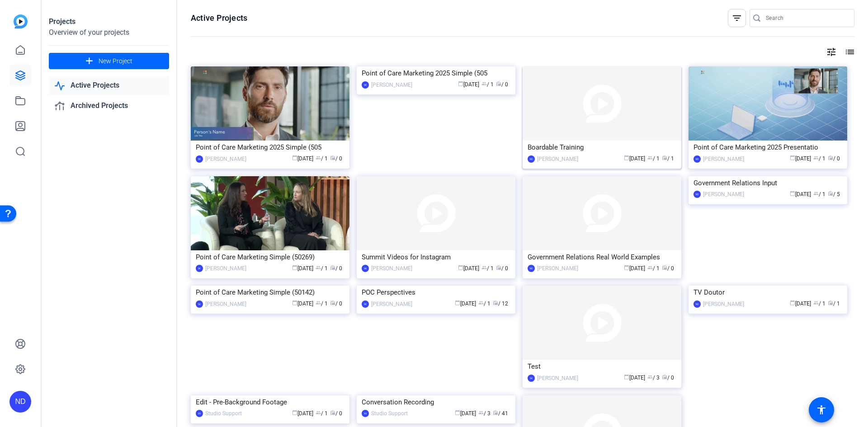 This screenshot has height=427, width=868. Describe the element at coordinates (653, 378) in the screenshot. I see `span: / 3` at that location.